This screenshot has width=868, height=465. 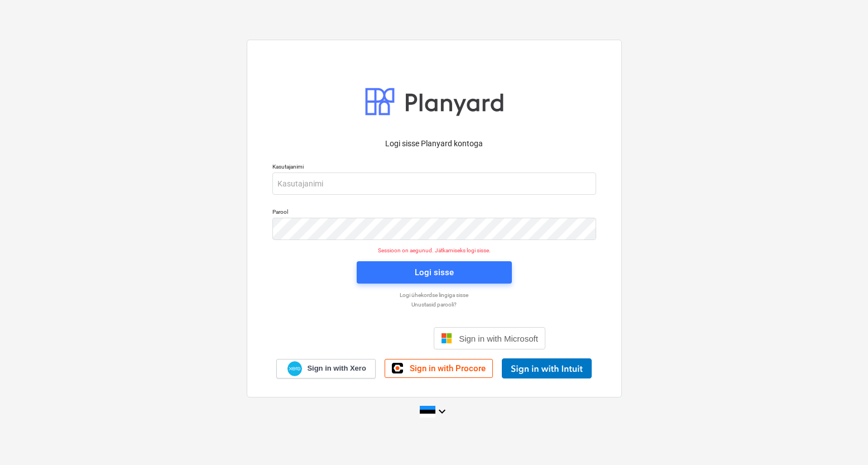 I want to click on span: Sign in with Microsoft, so click(x=498, y=338).